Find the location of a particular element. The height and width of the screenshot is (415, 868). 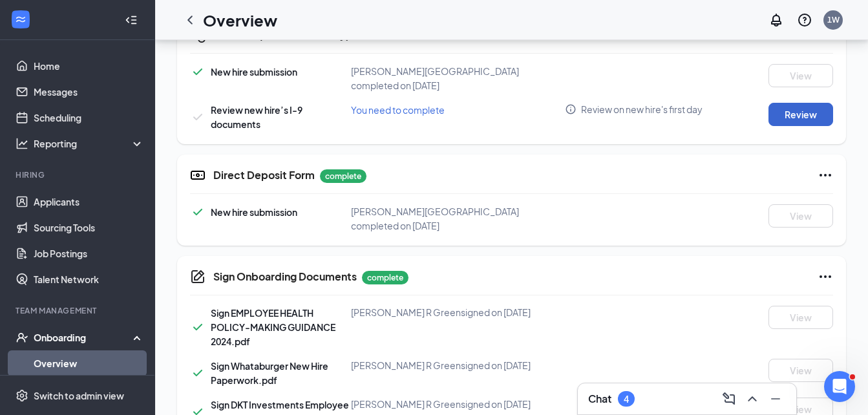

a: Job Postings is located at coordinates (88, 253).